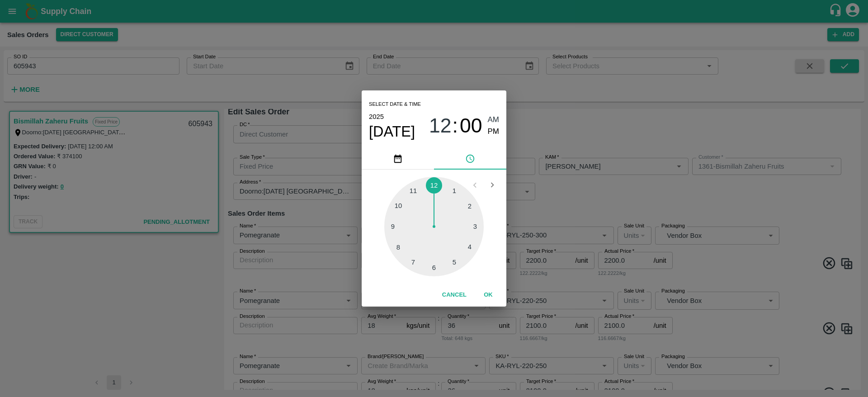 Image resolution: width=868 pixels, height=397 pixels. I want to click on button: PM, so click(494, 132).